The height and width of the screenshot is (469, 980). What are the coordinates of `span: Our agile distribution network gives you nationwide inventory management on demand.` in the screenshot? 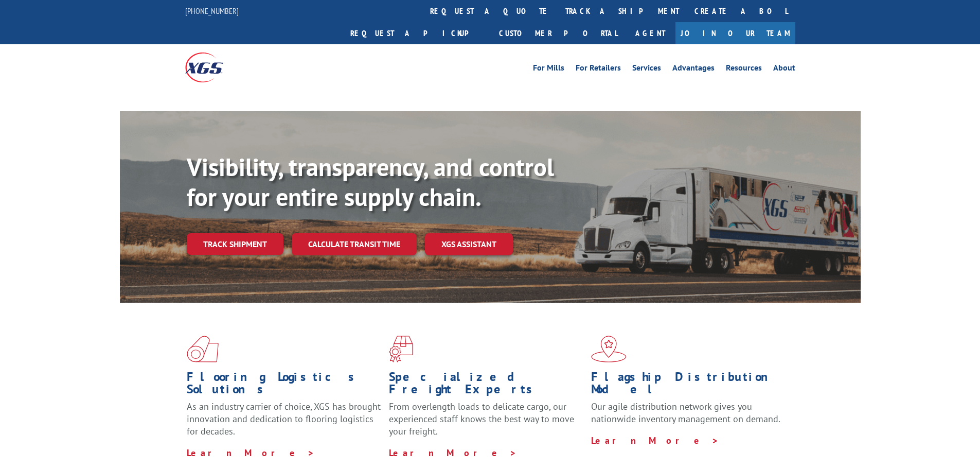 It's located at (686, 412).